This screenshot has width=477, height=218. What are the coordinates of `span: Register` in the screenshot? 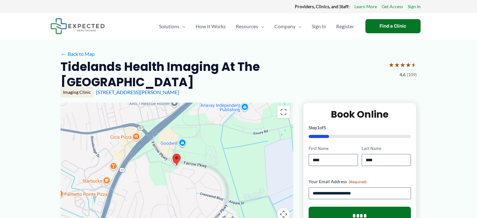 It's located at (345, 26).